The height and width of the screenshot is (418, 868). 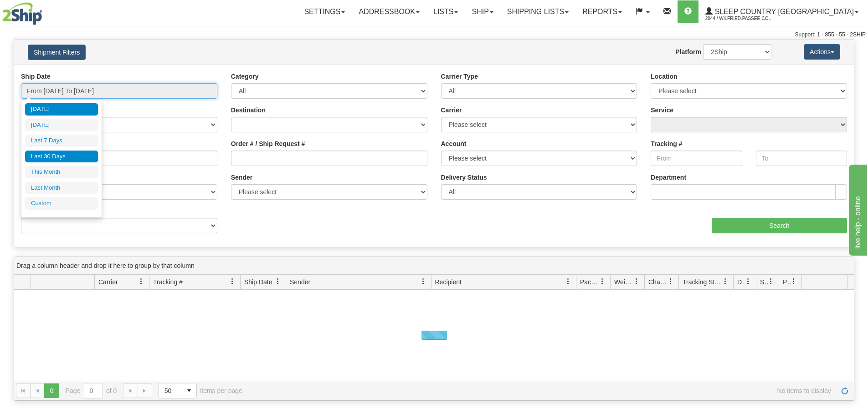 I want to click on span: Sender, so click(x=300, y=282).